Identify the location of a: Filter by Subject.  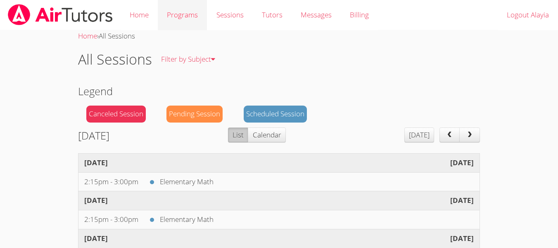
(188, 59).